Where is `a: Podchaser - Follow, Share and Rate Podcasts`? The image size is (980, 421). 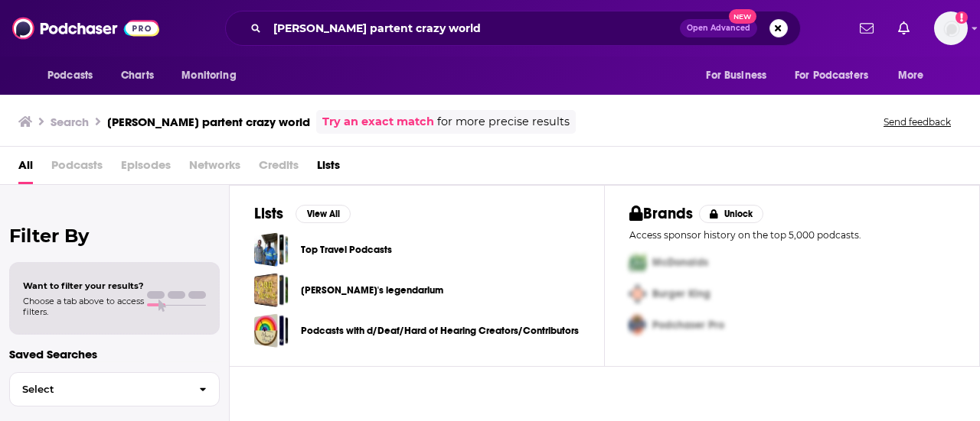 a: Podchaser - Follow, Share and Rate Podcasts is located at coordinates (86, 28).